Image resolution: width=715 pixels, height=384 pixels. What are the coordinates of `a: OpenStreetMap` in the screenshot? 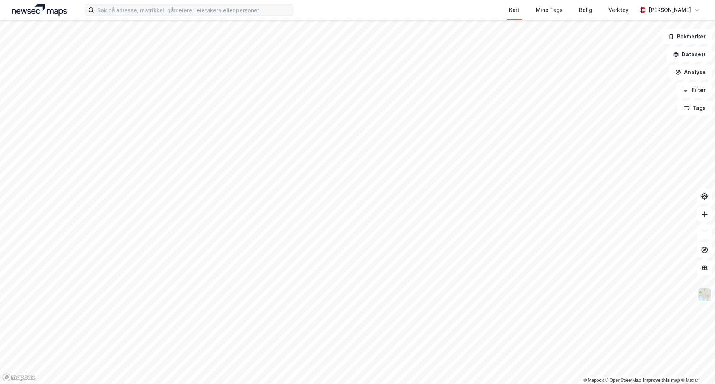 It's located at (623, 380).